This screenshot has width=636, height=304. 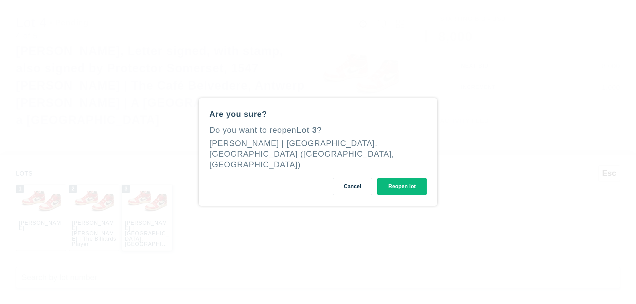 What do you see at coordinates (318, 130) in the screenshot?
I see `div: Do you want to reopen ?` at bounding box center [318, 130].